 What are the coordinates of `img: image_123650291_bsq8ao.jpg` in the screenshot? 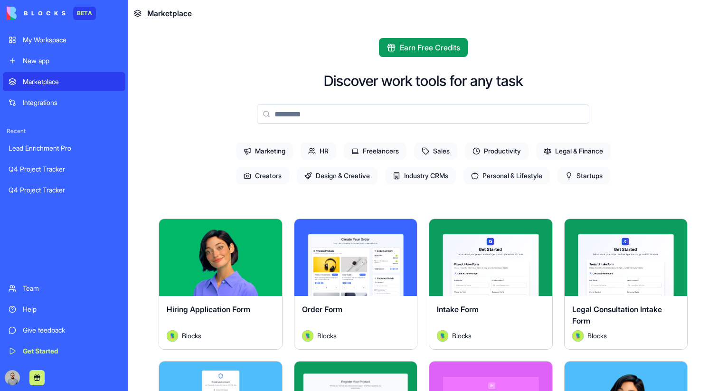 It's located at (12, 377).